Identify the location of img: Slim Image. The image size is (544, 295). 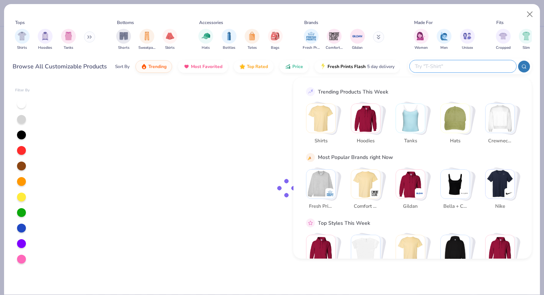
(526, 36).